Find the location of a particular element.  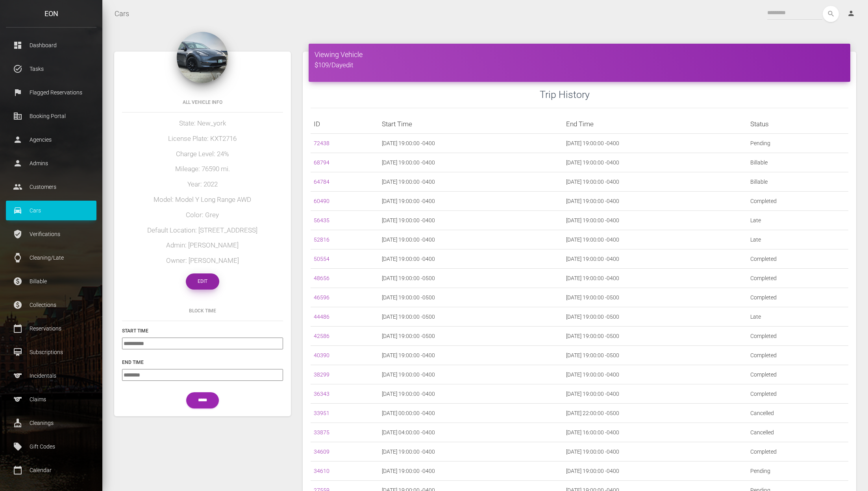

a: 56435 is located at coordinates (322, 220).